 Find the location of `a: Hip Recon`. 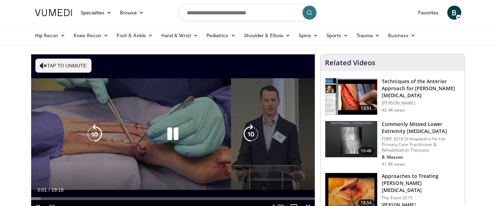

a: Hip Recon is located at coordinates (50, 35).